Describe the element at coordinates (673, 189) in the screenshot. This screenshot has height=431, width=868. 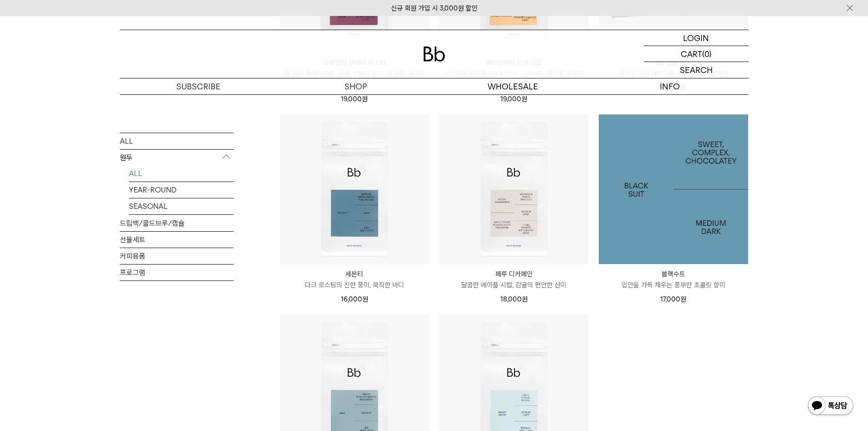
I see `img: 1000000031_add2_036.jpg` at that location.